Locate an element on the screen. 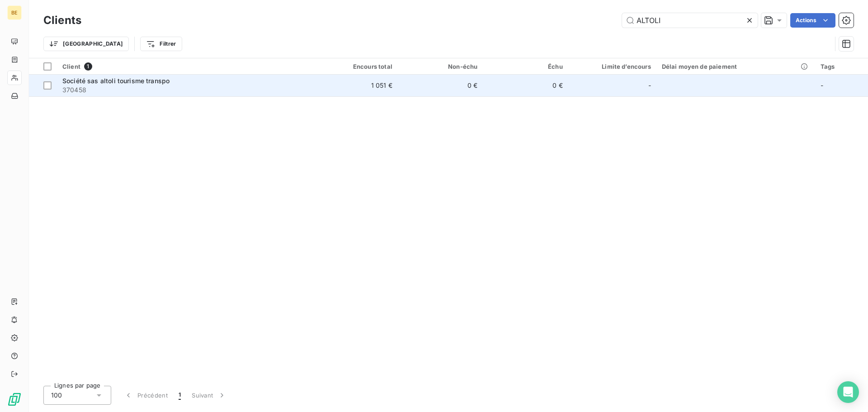 This screenshot has height=412, width=868. td: 1 051 € is located at coordinates (355, 85).